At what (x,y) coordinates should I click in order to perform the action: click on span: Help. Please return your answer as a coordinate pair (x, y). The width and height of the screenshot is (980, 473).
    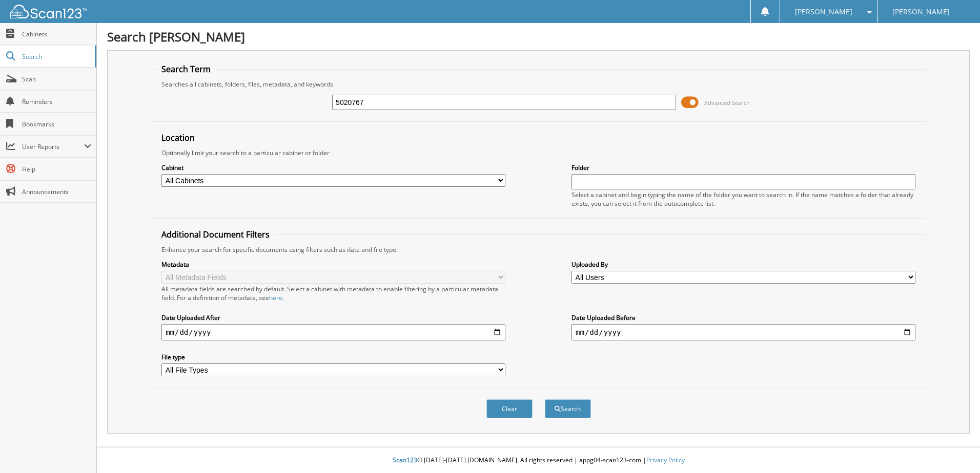
    Looking at the image, I should click on (56, 169).